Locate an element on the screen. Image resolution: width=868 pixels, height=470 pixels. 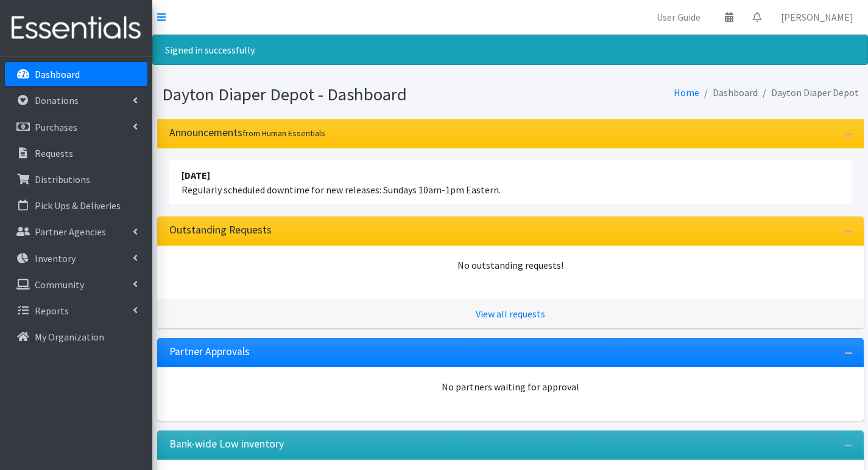
a: My Organization is located at coordinates (76, 337).